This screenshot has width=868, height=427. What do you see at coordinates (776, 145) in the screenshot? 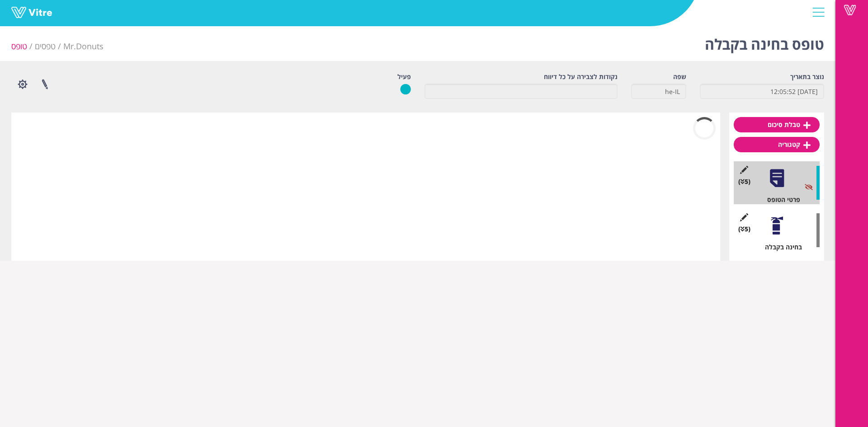
I see `a: קטגוריה` at bounding box center [776, 145].